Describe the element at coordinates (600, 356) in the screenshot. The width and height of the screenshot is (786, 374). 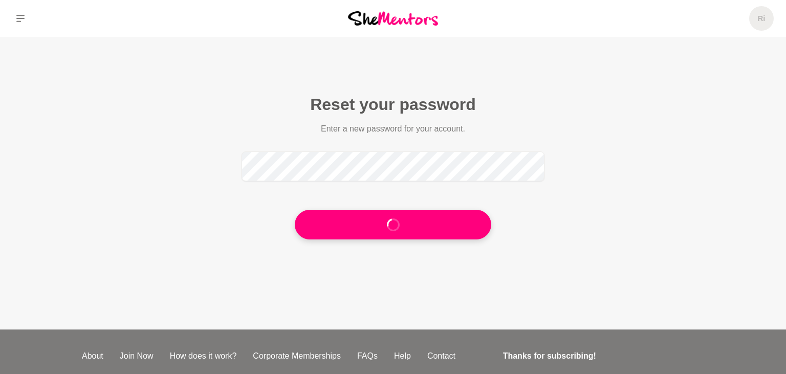
I see `h4: Thanks for subscribing!` at that location.